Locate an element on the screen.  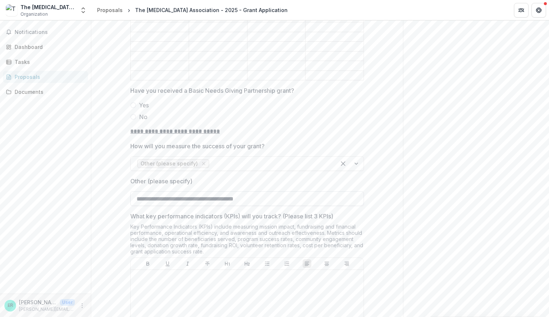
button: Get Help is located at coordinates (539, 10).